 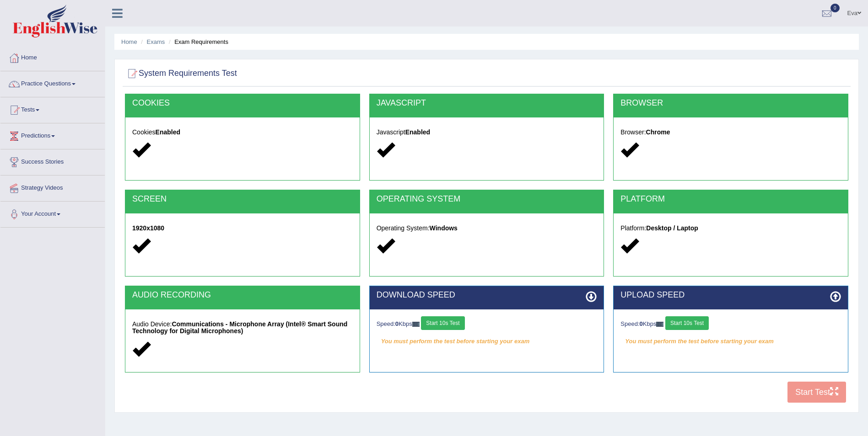 What do you see at coordinates (487, 295) in the screenshot?
I see `h2: DOWNLOAD SPEED` at bounding box center [487, 295].